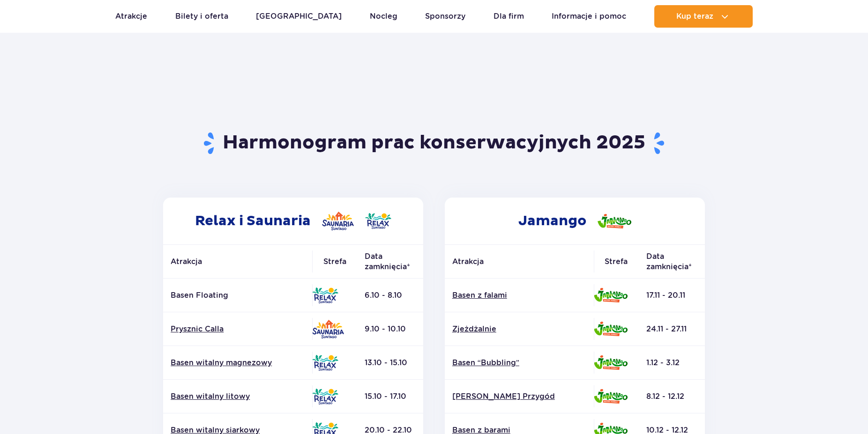  Describe the element at coordinates (589, 16) in the screenshot. I see `a: Informacje i pomoc` at that location.